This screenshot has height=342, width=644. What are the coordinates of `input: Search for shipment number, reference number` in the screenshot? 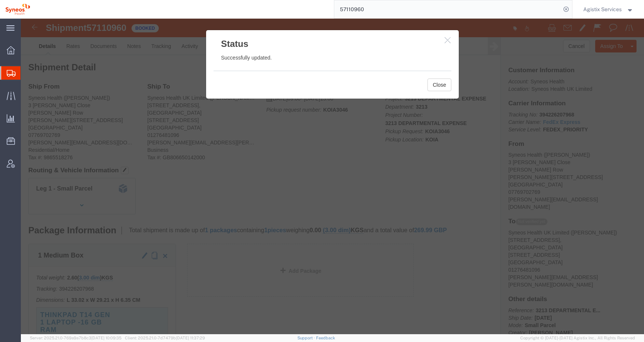 It's located at (447, 9).